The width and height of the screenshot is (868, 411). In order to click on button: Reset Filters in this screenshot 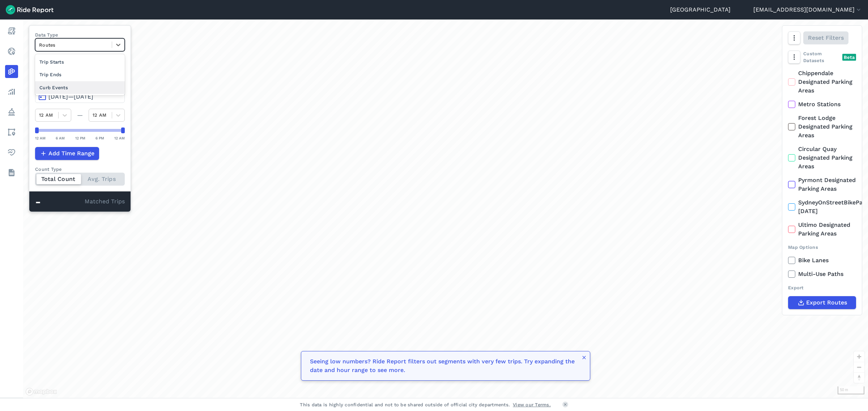, I will do `click(826, 38)`.